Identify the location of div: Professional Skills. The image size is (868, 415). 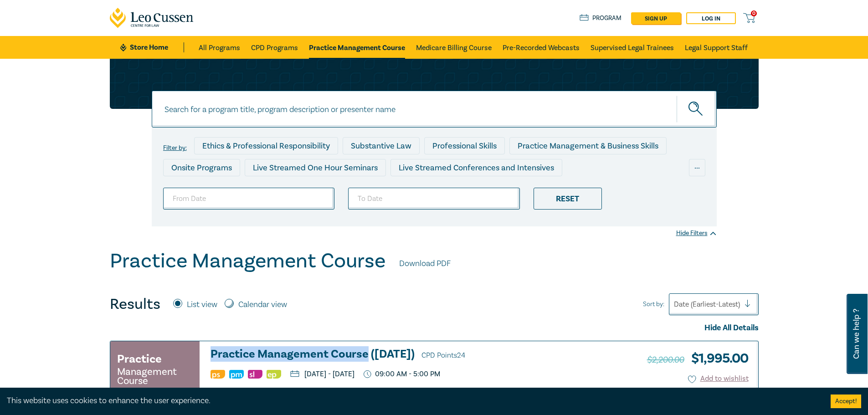
(464, 146).